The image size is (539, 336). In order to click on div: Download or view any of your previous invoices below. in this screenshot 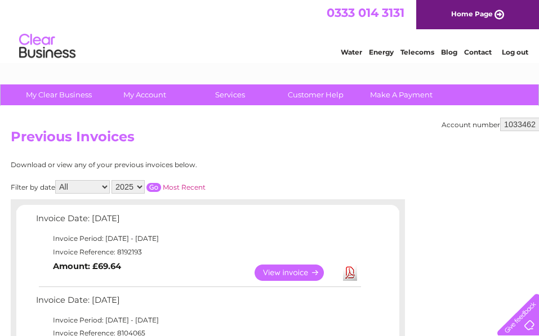, I will do `click(158, 165)`.